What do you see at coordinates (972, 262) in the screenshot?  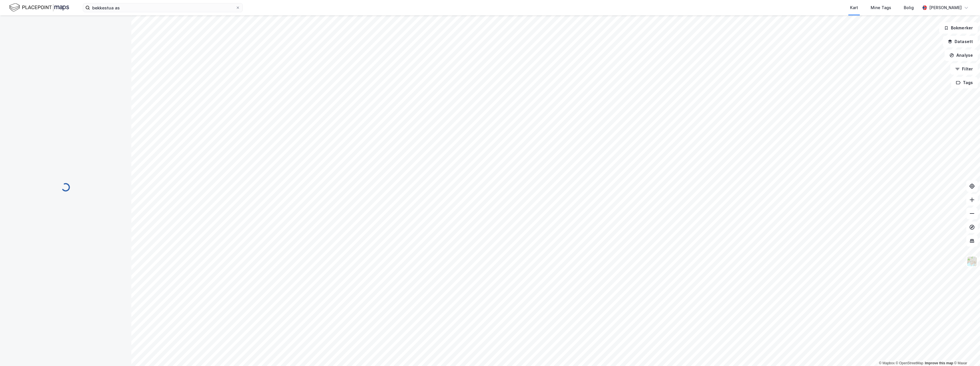 I see `img: Z` at bounding box center [972, 262].